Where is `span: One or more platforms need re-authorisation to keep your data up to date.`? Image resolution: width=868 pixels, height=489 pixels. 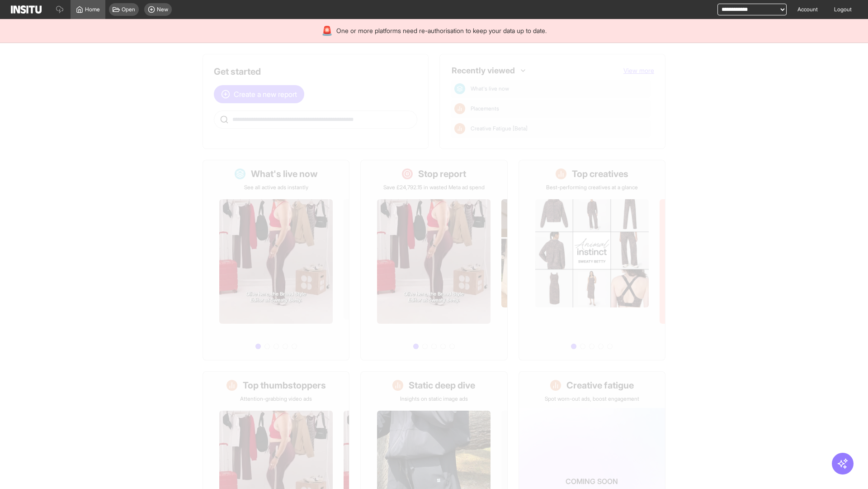
span: One or more platforms need re-authorisation to keep your data up to date. is located at coordinates (441, 31).